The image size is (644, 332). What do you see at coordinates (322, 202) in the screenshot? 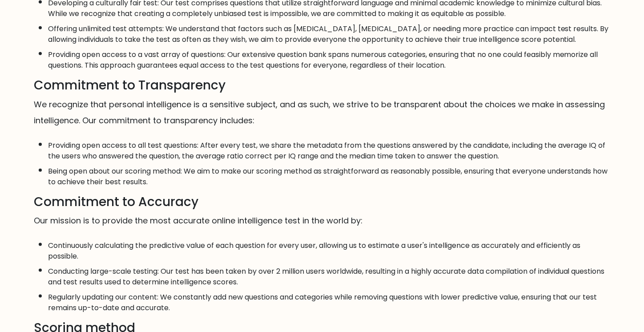
I see `h3: Commitment to Accuracy` at bounding box center [322, 202].